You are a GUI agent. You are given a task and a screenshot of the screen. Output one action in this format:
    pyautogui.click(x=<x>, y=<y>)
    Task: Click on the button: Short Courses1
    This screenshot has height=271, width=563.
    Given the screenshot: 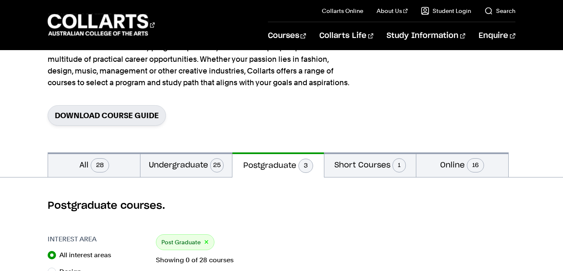 What is the action you would take?
    pyautogui.click(x=370, y=165)
    